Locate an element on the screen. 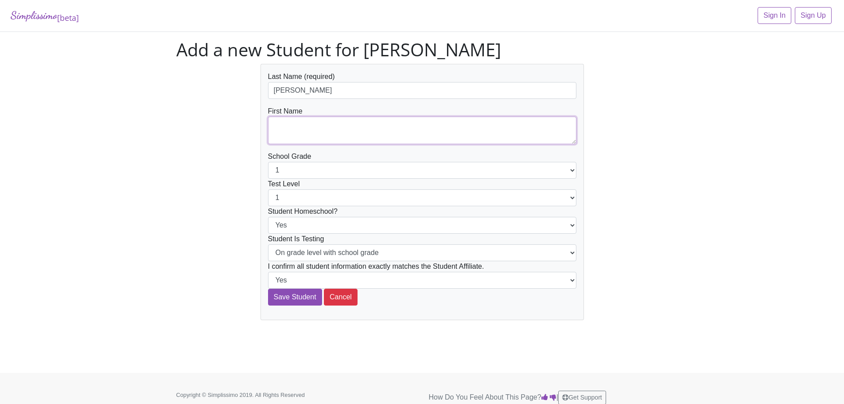  div: First Name is located at coordinates (422, 125).